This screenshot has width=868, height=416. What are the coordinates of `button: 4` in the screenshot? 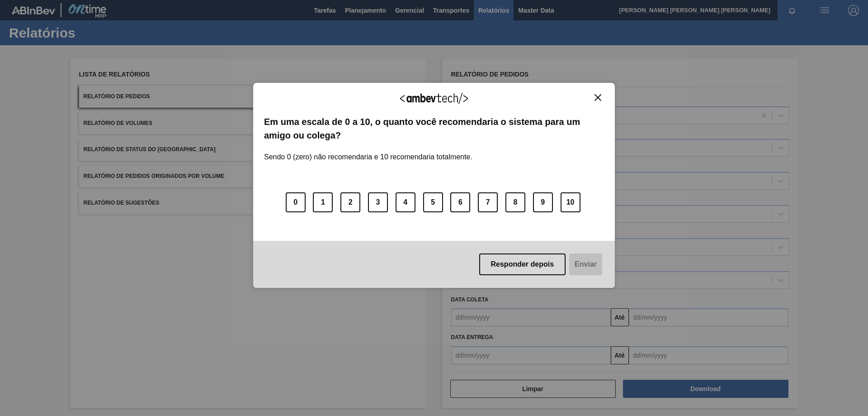 It's located at (406, 202).